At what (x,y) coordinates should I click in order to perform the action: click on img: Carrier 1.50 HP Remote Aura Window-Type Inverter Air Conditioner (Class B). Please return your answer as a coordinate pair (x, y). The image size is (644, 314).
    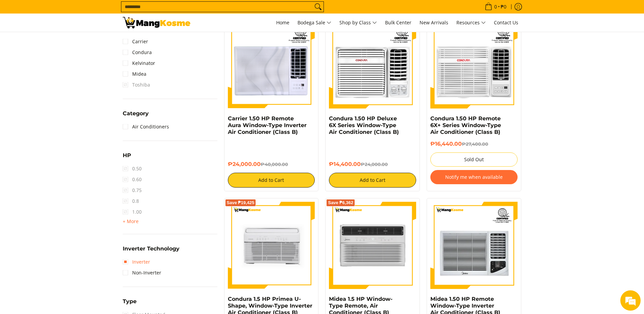
    Looking at the image, I should click on (271, 65).